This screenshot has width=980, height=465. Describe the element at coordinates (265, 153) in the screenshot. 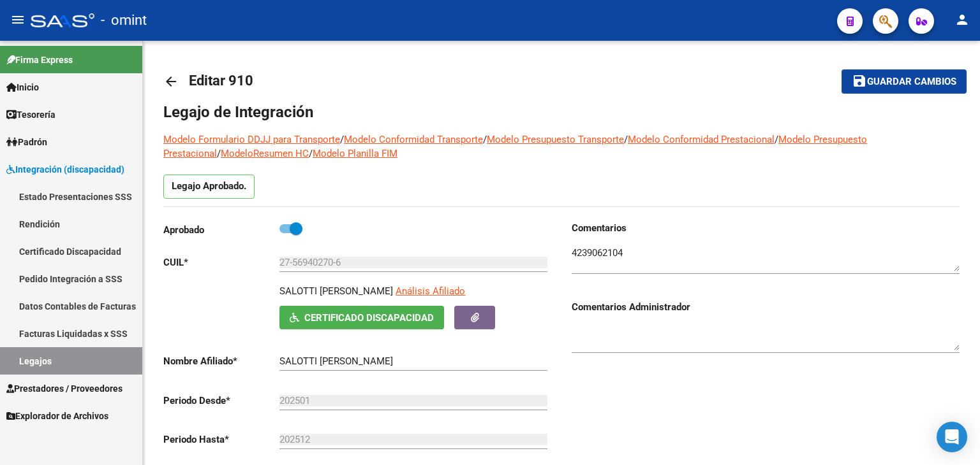

I see `a: ModeloResumen HC` at that location.